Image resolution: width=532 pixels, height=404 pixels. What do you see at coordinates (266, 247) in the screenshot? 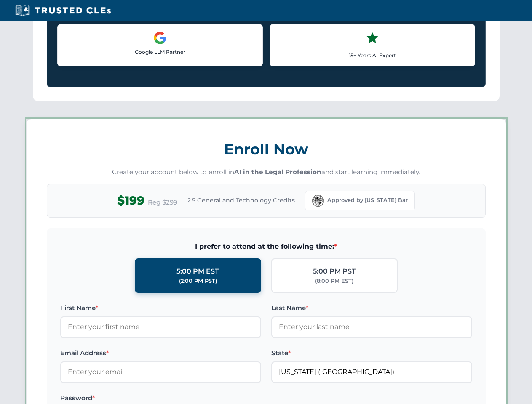
I see `span: I prefer to attend at the following time:` at bounding box center [266, 247].